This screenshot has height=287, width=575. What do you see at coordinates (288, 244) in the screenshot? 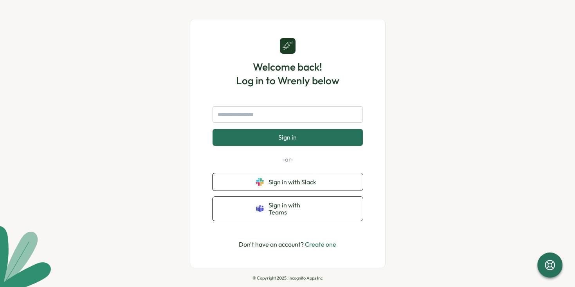
I see `p: Don't have an account?` at bounding box center [288, 244].